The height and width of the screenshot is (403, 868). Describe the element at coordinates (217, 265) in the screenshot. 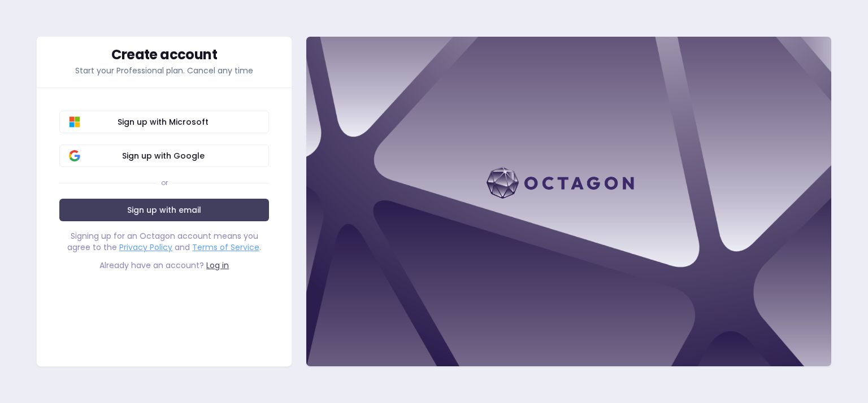

I see `a: Log in` at that location.